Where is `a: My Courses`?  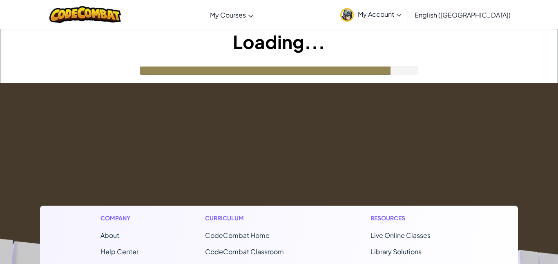
a: My Courses is located at coordinates (232, 15).